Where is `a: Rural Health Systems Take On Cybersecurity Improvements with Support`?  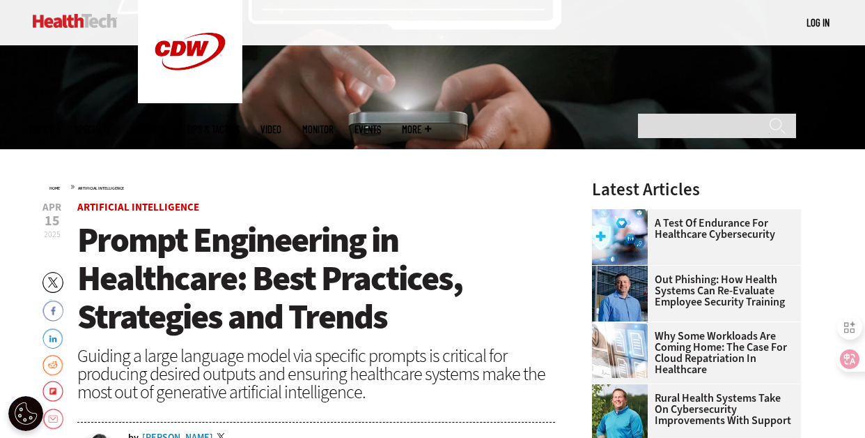
a: Rural Health Systems Take On Cybersecurity Improvements with Support is located at coordinates (693, 409).